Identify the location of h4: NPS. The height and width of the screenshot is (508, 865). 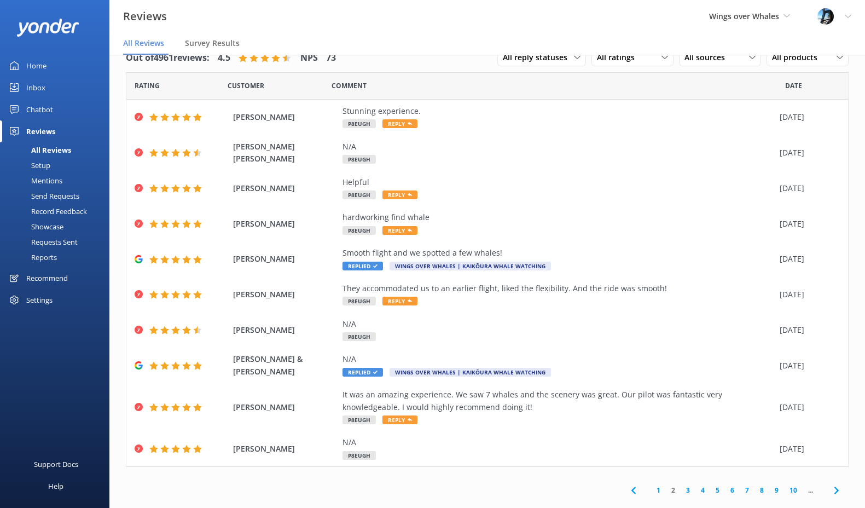
(309, 58).